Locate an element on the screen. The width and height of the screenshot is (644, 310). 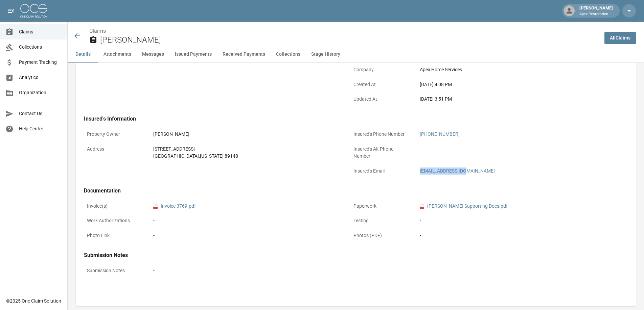
h4: Documentation is located at coordinates (346, 191).